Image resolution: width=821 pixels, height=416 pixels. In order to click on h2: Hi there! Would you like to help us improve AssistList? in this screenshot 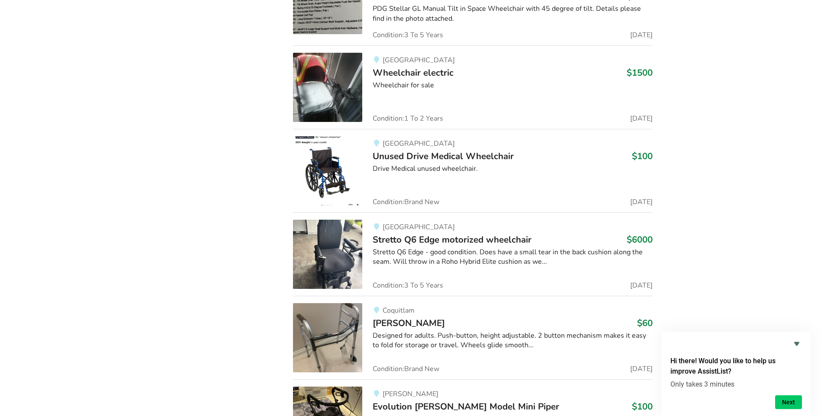, I will do `click(736, 366)`.